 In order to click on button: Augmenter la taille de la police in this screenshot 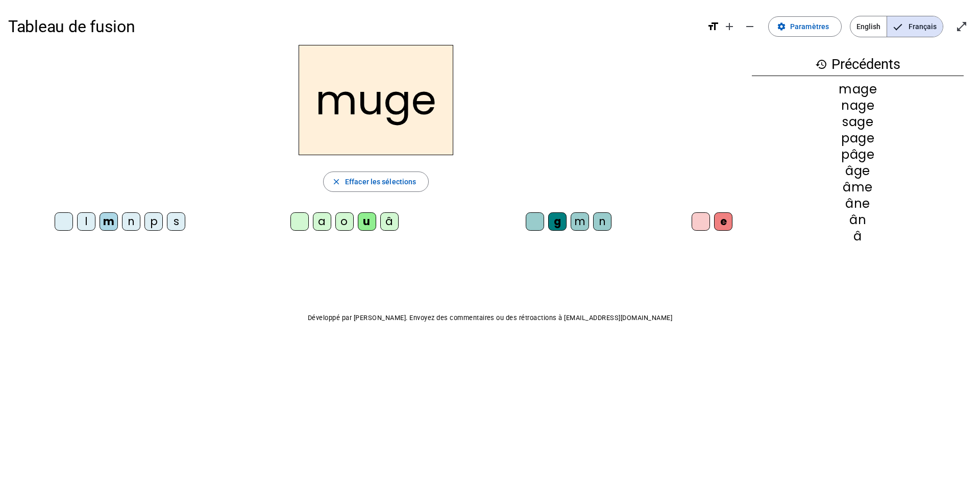, I will do `click(730, 27)`.